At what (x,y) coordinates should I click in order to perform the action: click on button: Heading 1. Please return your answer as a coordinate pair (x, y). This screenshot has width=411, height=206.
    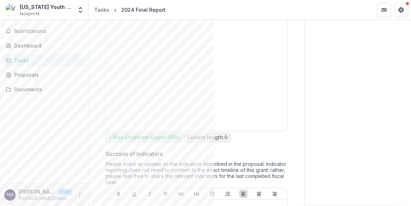
    Looking at the image, I should click on (181, 194).